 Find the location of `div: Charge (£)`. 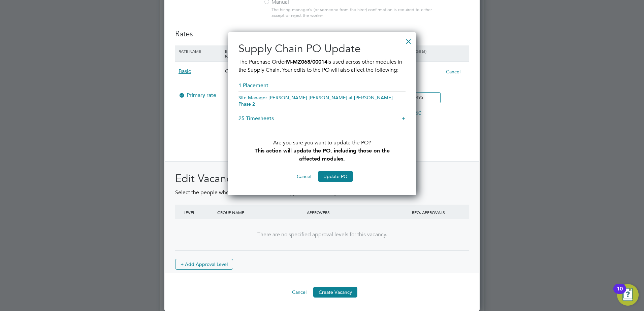

div: Charge (£) is located at coordinates (424, 51).